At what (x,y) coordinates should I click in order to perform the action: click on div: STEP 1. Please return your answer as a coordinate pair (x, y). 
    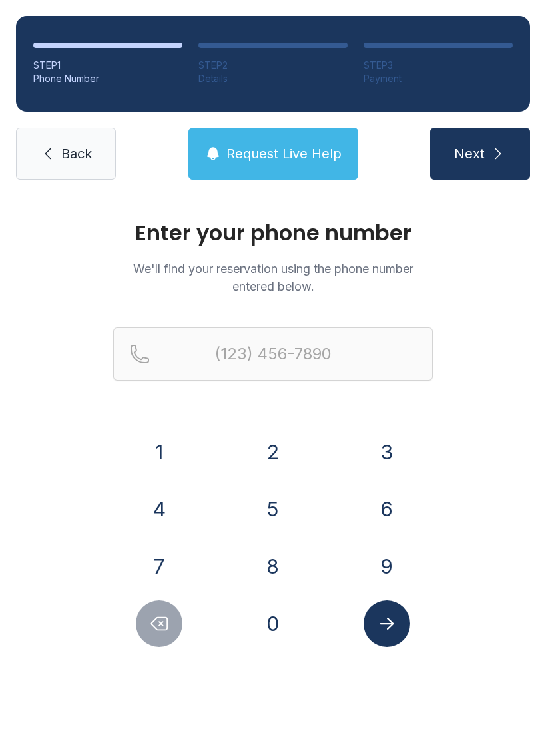
    Looking at the image, I should click on (108, 65).